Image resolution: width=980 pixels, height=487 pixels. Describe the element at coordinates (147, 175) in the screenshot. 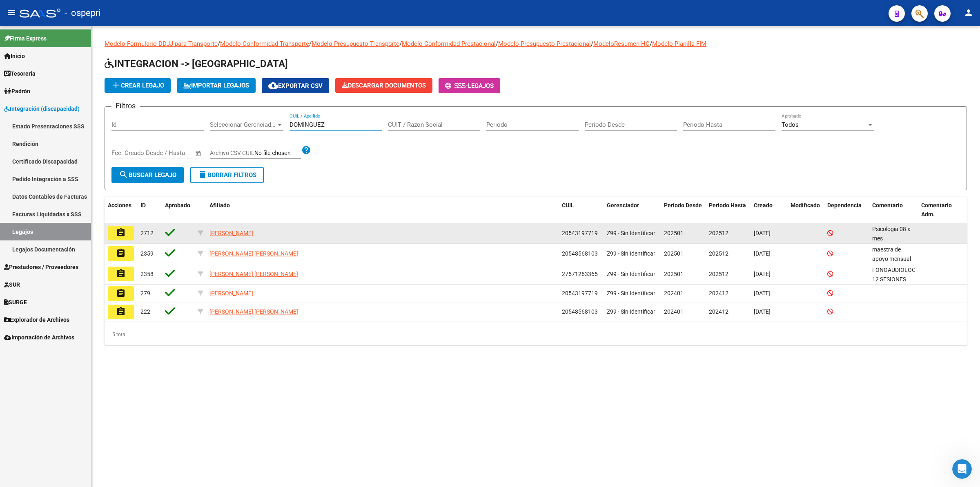

I see `button: Buscar Legajo` at that location.